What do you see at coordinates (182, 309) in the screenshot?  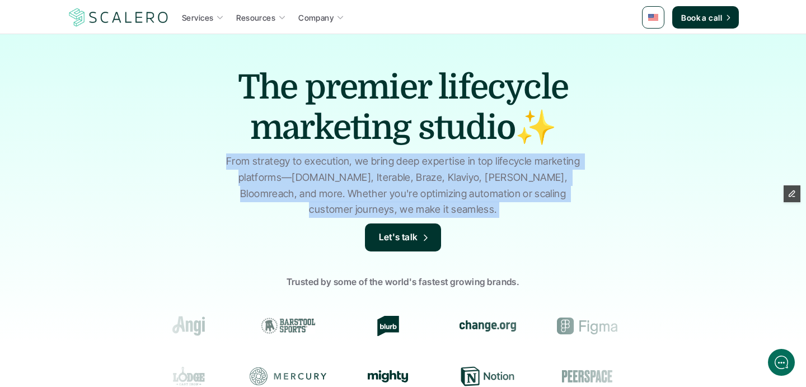 I see `tspan: GIF` at bounding box center [182, 309].